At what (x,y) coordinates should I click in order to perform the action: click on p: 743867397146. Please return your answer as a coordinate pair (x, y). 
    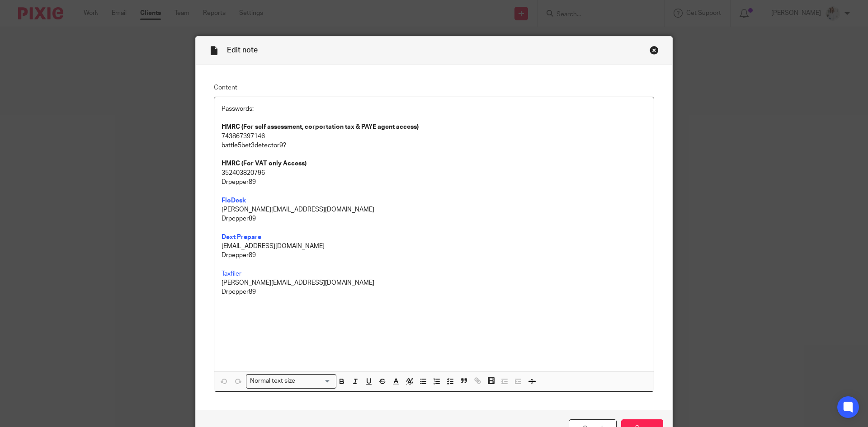
    Looking at the image, I should click on (434, 137).